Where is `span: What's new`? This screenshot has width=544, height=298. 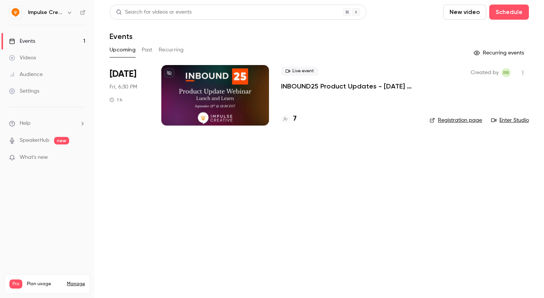 span: What's new is located at coordinates (34, 157).